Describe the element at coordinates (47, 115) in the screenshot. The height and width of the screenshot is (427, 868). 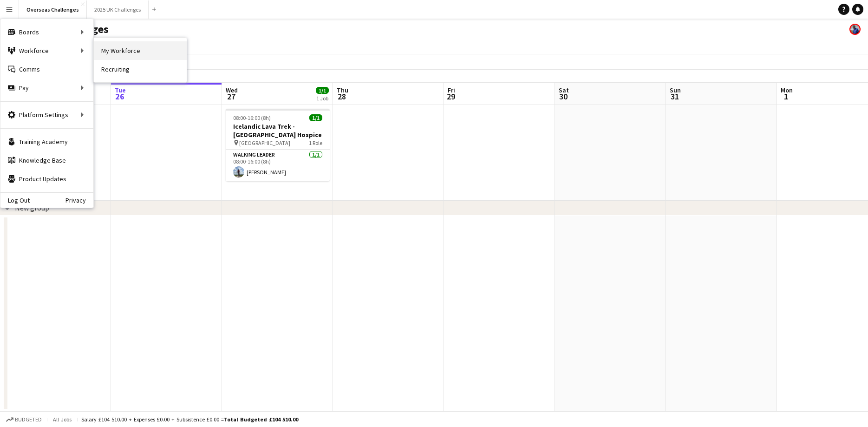
I see `div: Platform Settings` at that location.